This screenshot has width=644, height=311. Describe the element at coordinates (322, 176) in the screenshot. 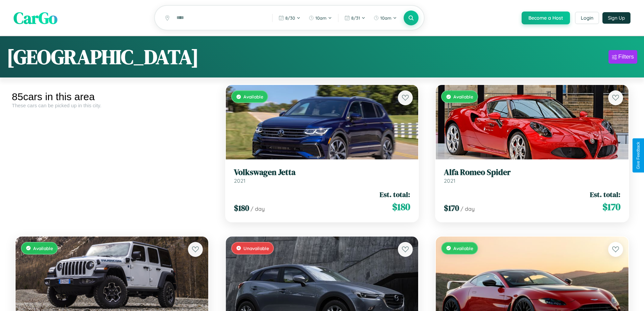

I see `a: Volkswagen Jetta2021` at that location.